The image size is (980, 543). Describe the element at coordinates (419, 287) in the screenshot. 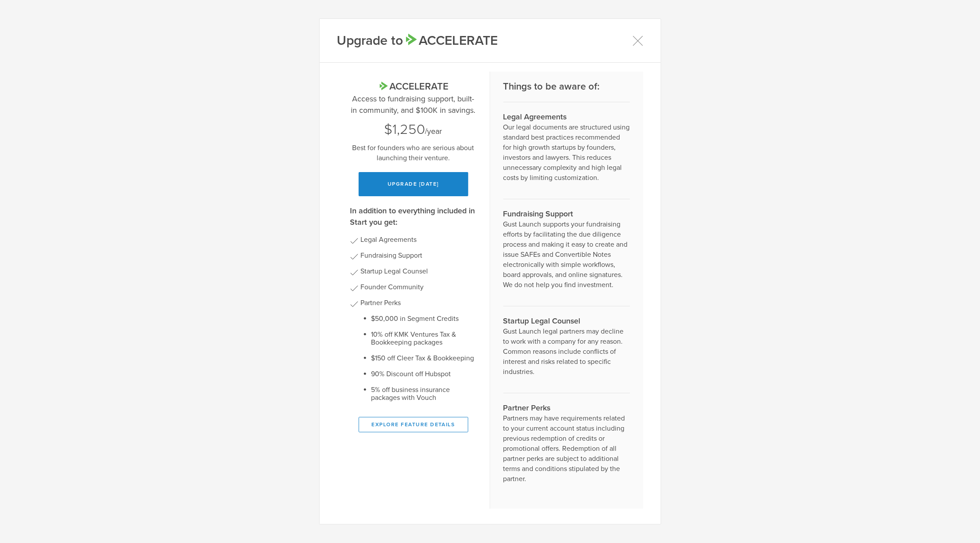

I see `li: Founder Community` at that location.